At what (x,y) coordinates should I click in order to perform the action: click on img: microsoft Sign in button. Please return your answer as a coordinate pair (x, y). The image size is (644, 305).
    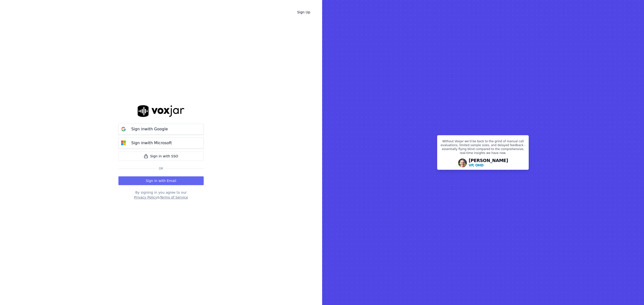
    Looking at the image, I should click on (124, 143).